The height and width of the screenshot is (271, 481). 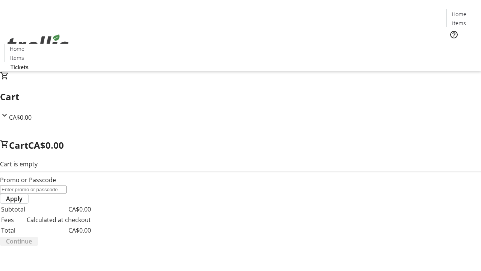 I want to click on td: Calculated at checkout, so click(x=59, y=219).